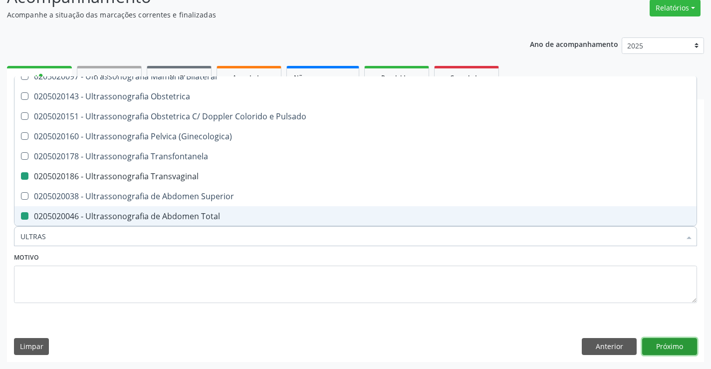  What do you see at coordinates (355, 96) in the screenshot?
I see `div: 0205020143 - Ultrassonografia Obstetrica` at bounding box center [355, 96].